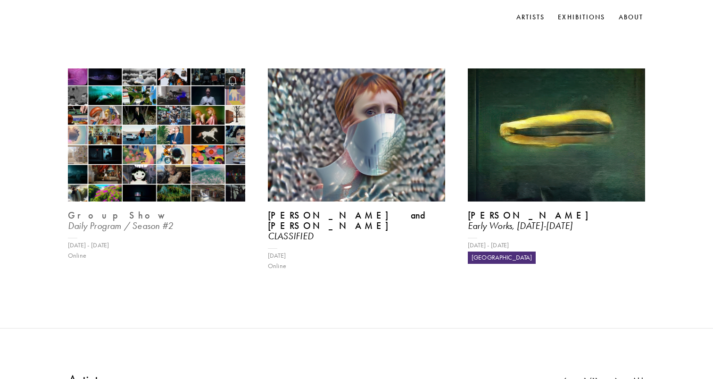 This screenshot has width=713, height=379. I want to click on a: Exhibitions, so click(582, 17).